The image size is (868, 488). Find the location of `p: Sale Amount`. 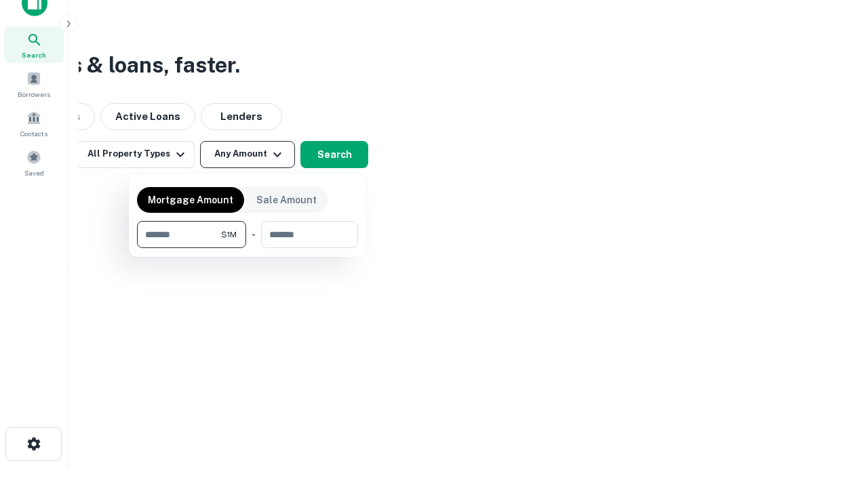

p: Sale Amount is located at coordinates (286, 200).